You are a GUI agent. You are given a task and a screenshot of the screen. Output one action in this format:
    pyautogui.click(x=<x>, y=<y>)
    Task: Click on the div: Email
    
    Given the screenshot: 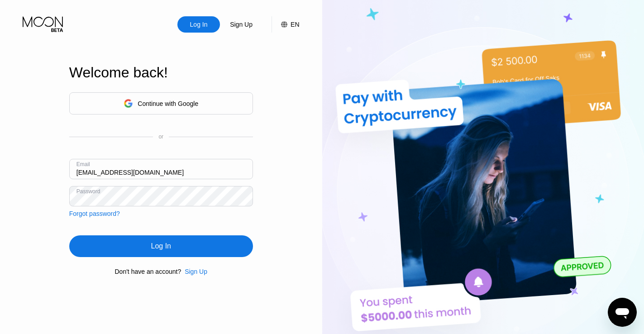 What is the action you would take?
    pyautogui.click(x=83, y=164)
    